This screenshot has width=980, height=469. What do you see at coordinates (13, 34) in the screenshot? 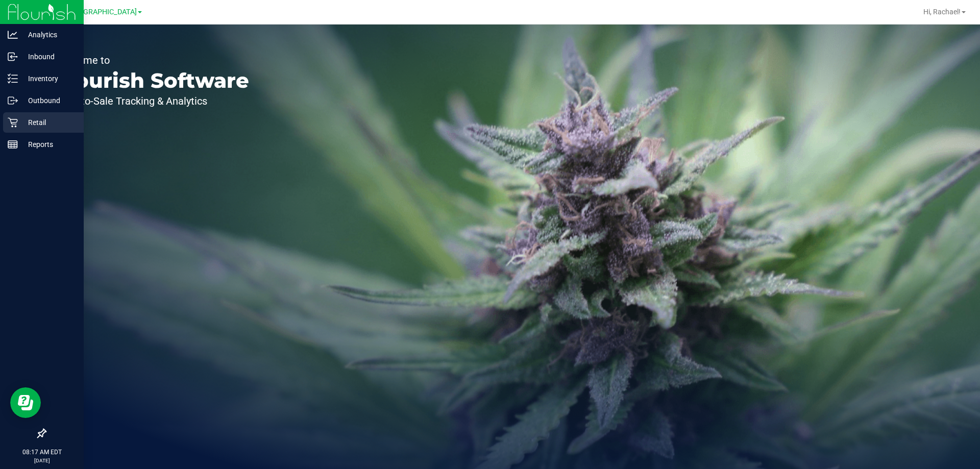
I see `inline-svg: Analytics` at bounding box center [13, 34].